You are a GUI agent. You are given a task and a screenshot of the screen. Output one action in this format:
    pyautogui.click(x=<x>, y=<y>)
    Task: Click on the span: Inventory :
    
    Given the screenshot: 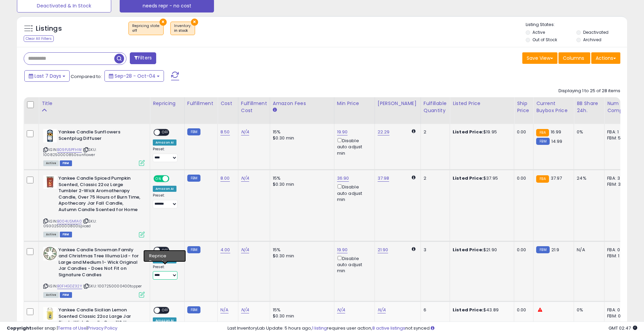 What is the action you would take?
    pyautogui.click(x=183, y=28)
    